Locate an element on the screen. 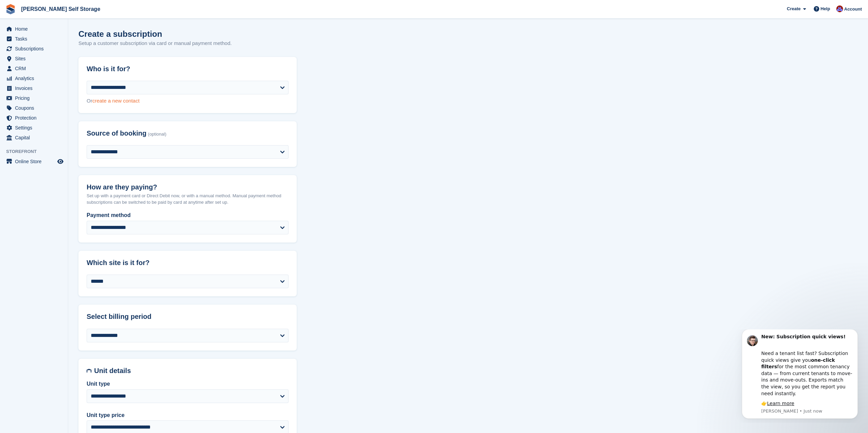  a: Learn more is located at coordinates (49, 74).